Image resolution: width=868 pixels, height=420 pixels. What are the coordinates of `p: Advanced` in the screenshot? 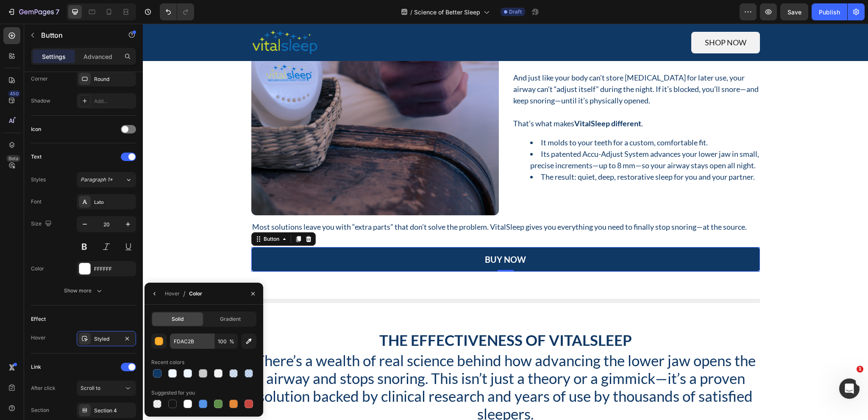 It's located at (98, 56).